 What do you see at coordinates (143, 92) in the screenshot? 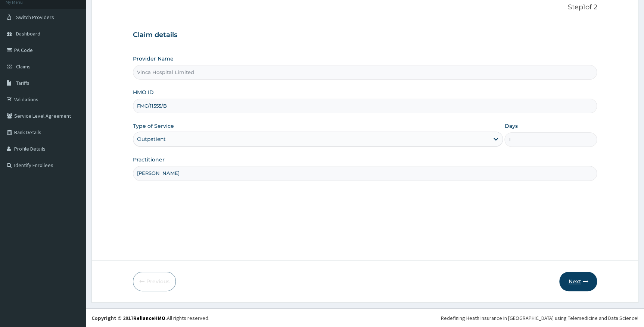
I see `label: HMO ID` at bounding box center [143, 92].